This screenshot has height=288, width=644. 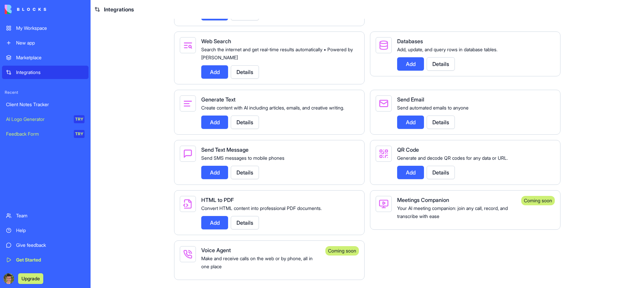 What do you see at coordinates (45, 43) in the screenshot?
I see `a: New app` at bounding box center [45, 43].